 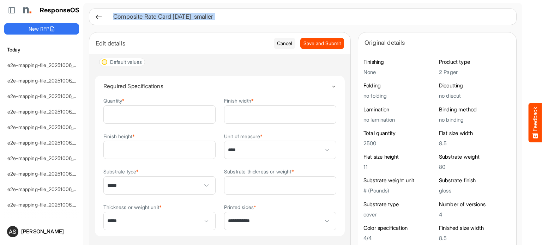 What do you see at coordinates (475, 120) in the screenshot?
I see `h5: no binding` at bounding box center [475, 120].